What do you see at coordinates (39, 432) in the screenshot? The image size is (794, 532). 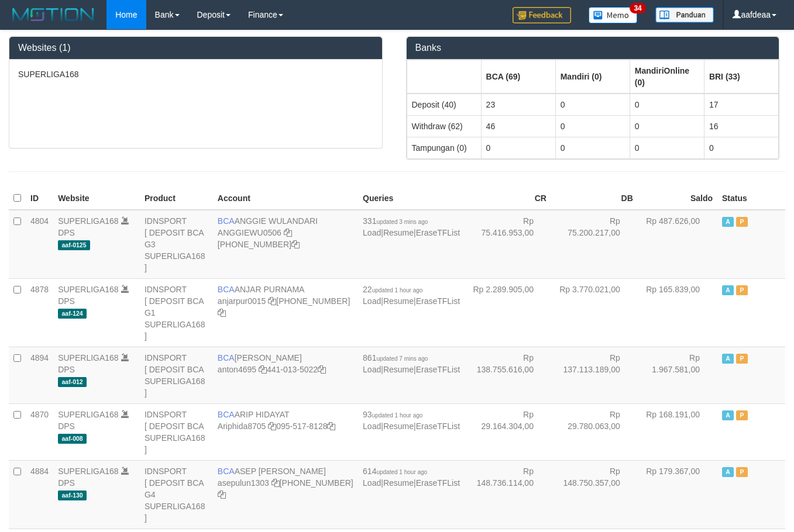 I see `td: 4870` at bounding box center [39, 432].